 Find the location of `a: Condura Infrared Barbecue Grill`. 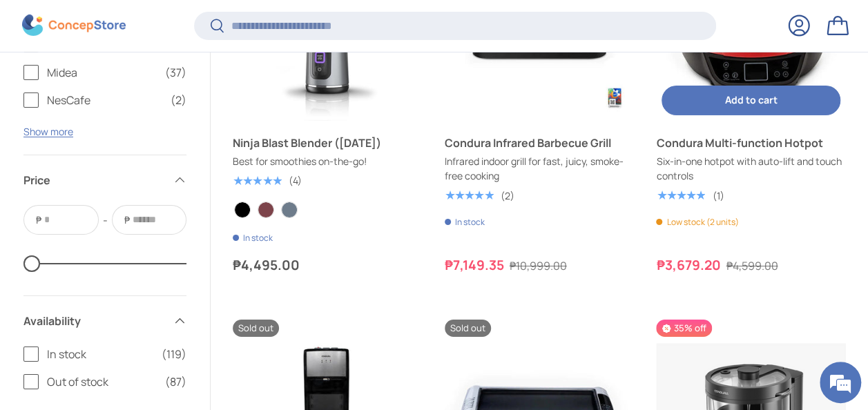

a: Condura Infrared Barbecue Grill is located at coordinates (539, 143).